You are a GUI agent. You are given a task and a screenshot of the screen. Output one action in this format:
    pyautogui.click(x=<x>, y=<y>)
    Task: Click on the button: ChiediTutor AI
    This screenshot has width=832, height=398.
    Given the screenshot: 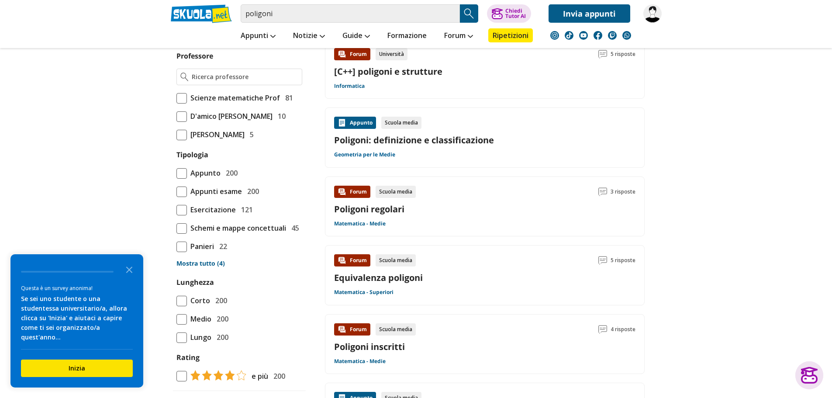 What is the action you would take?
    pyautogui.click(x=509, y=14)
    